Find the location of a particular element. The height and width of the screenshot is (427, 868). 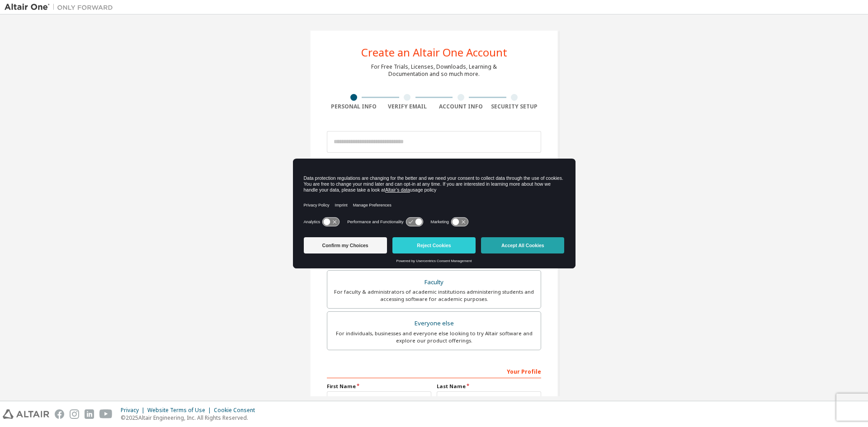

div: Create an Altair One Account is located at coordinates (434, 52).